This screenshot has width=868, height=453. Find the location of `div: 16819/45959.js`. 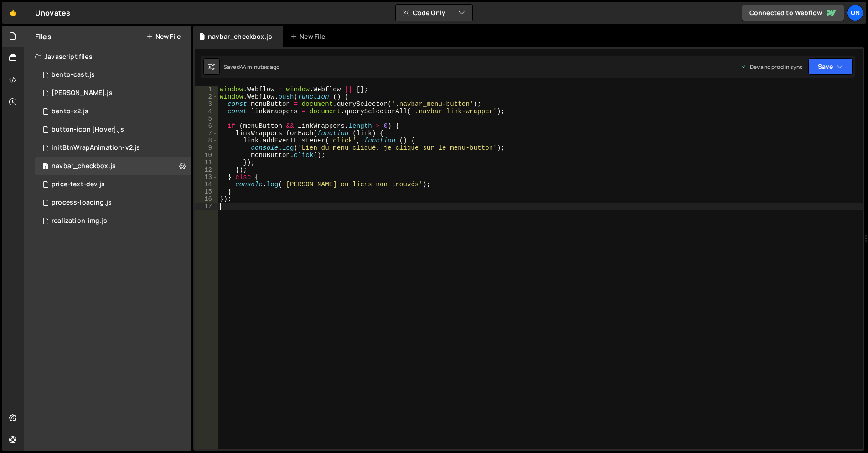

div: 16819/45959.js is located at coordinates (113, 130).